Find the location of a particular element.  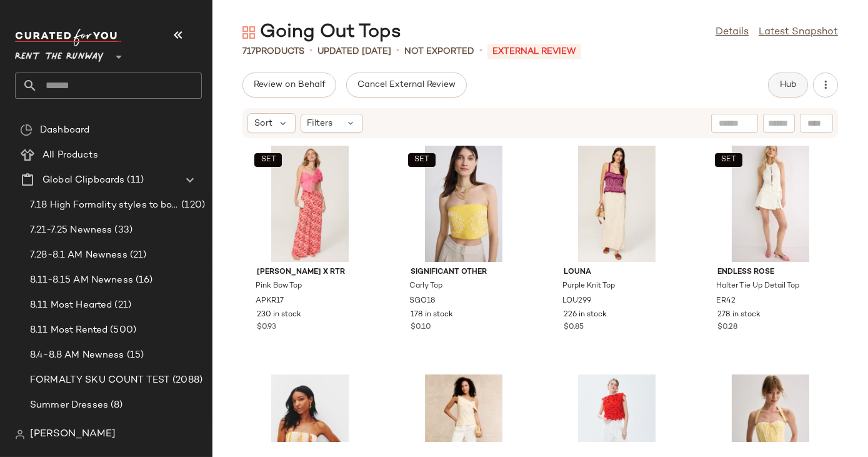

span: ER42 is located at coordinates (726, 301).